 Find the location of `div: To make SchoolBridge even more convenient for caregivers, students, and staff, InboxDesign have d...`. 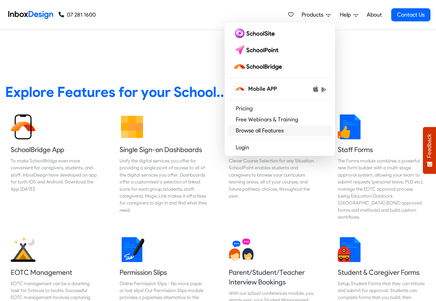

div: To make SchoolBridge even more convenient for caregivers, students, and staff, InboxDesign have d... is located at coordinates (54, 175).